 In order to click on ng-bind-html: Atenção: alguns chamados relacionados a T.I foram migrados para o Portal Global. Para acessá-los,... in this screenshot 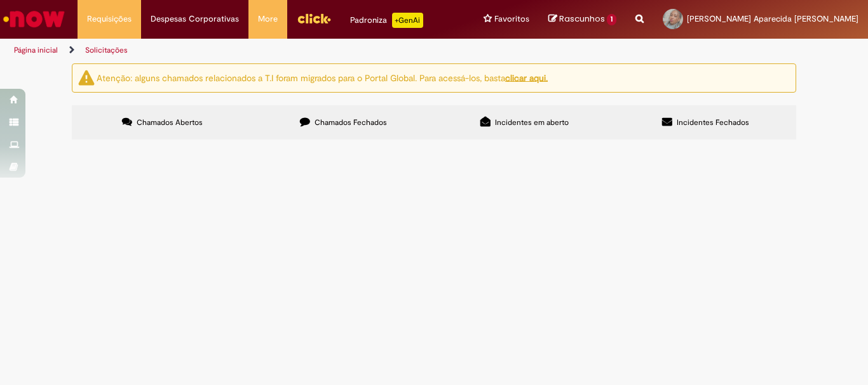, I will do `click(322, 78)`.